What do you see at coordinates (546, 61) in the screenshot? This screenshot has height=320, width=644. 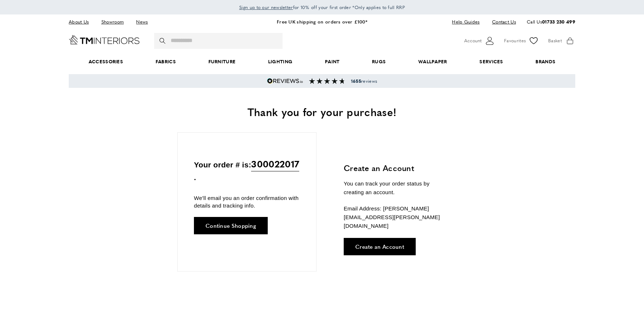 I see `a: Brands` at bounding box center [546, 61].